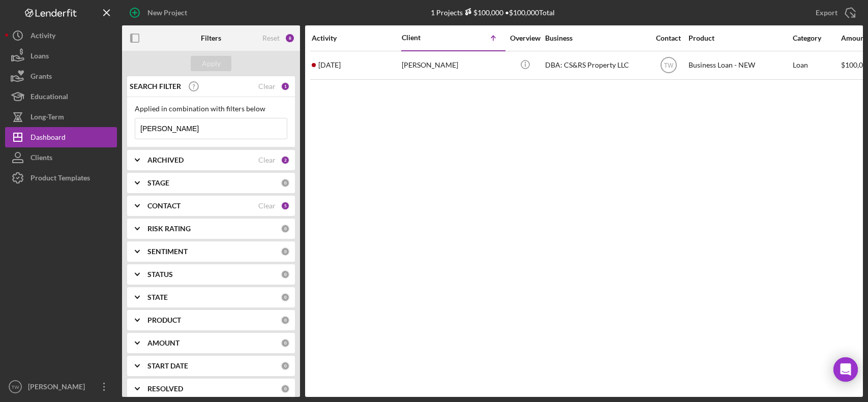  What do you see at coordinates (61, 157) in the screenshot?
I see `button: Clients` at bounding box center [61, 157].